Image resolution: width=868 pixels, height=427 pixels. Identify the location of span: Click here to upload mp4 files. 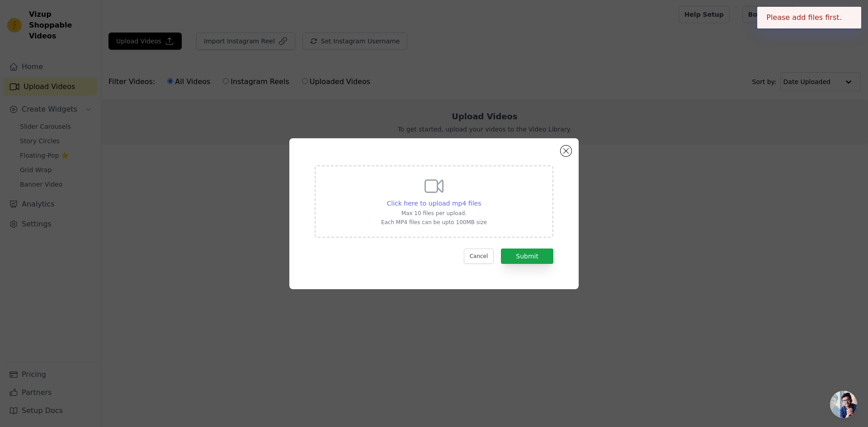
(434, 203).